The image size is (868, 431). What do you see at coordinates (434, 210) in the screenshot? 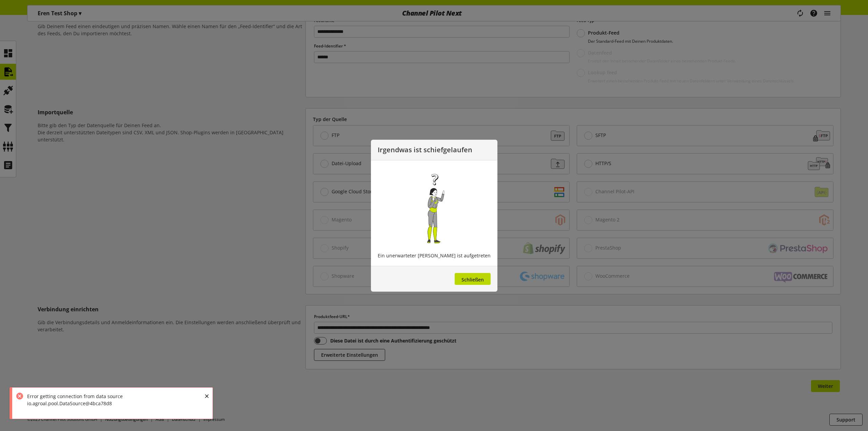
I see `img: b4666e090bd0db935c98c88ae875585c.svg` at bounding box center [434, 210].